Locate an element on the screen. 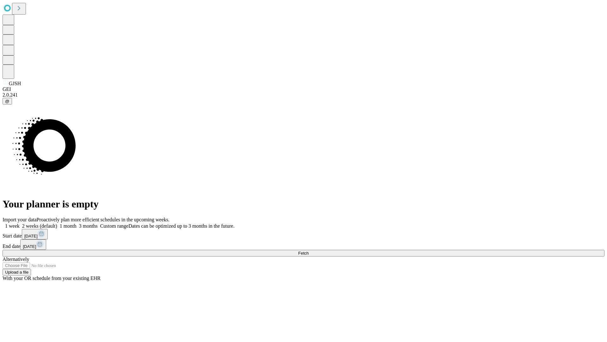 Image resolution: width=607 pixels, height=342 pixels. span: Import your data is located at coordinates (20, 219).